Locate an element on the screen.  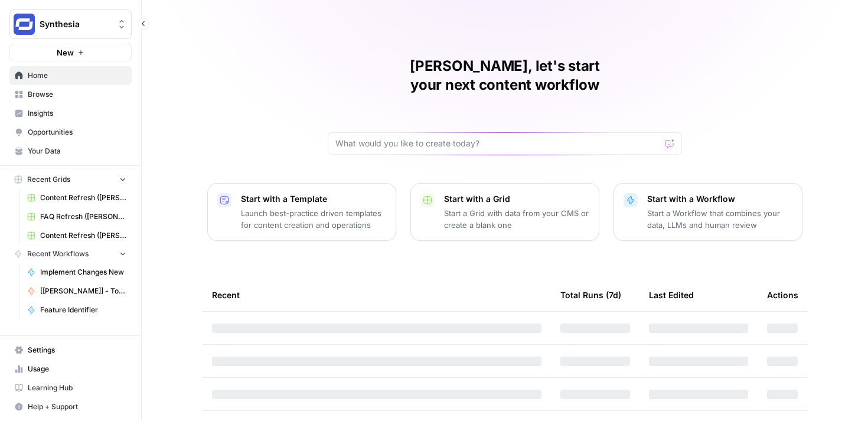
div: Last Edited is located at coordinates (672, 295).